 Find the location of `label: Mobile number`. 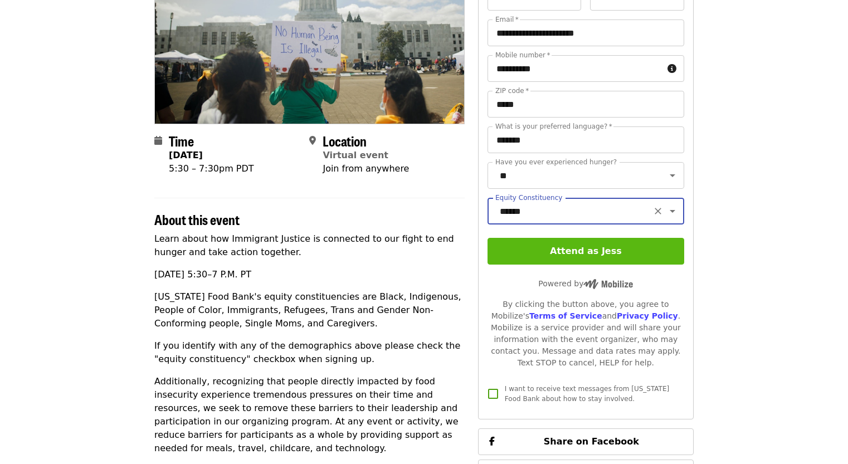

label: Mobile number is located at coordinates (523, 55).